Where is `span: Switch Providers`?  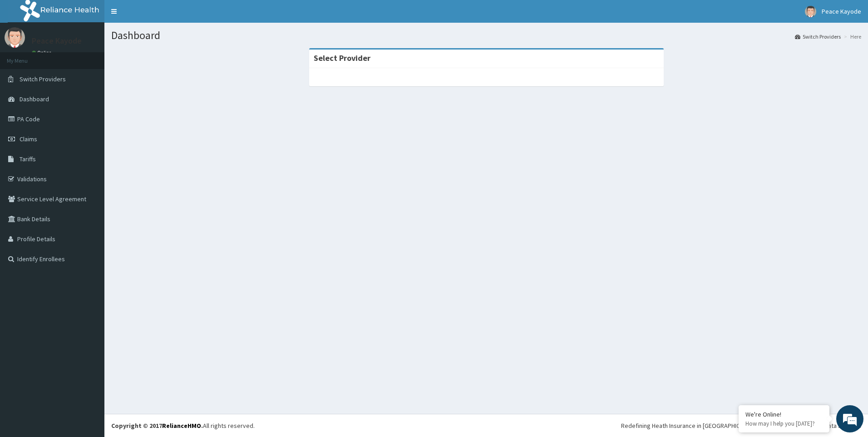
span: Switch Providers is located at coordinates (43, 79).